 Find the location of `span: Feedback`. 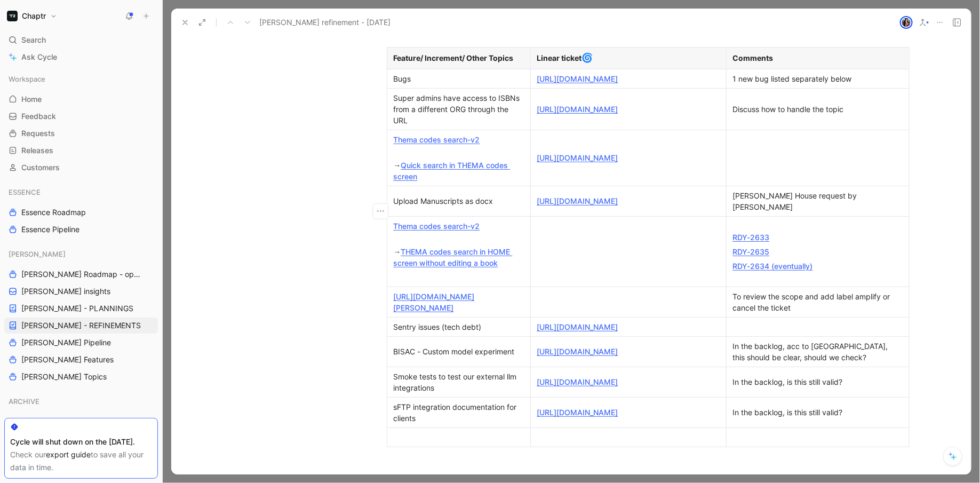

span: Feedback is located at coordinates (39, 116).